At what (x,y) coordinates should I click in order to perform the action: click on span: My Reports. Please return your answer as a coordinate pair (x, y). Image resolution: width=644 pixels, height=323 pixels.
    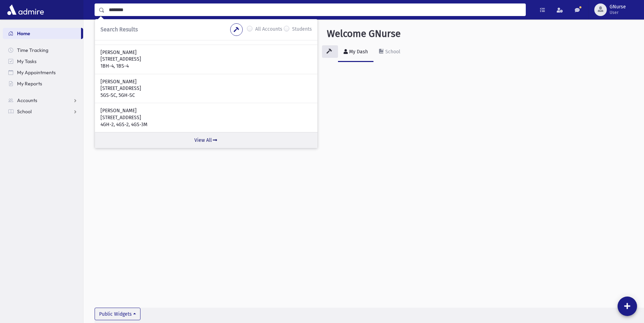
    Looking at the image, I should click on (30, 84).